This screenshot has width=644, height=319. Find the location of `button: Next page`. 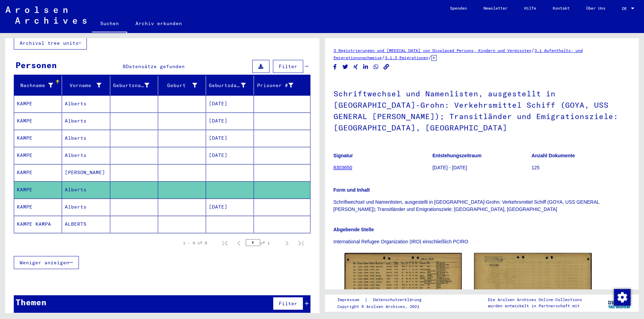

button: Next page is located at coordinates (287, 243).